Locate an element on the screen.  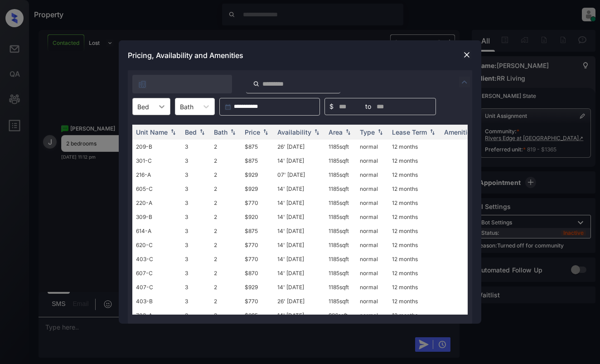
td: 220-A is located at coordinates (157, 203).